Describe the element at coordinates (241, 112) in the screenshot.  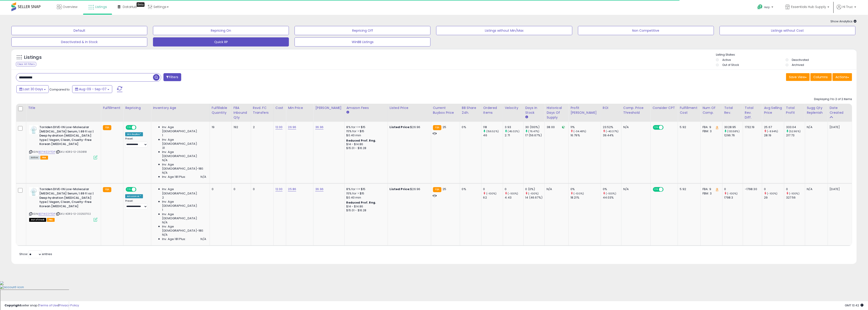
I see `div: FBA inbound Qty` at that location.